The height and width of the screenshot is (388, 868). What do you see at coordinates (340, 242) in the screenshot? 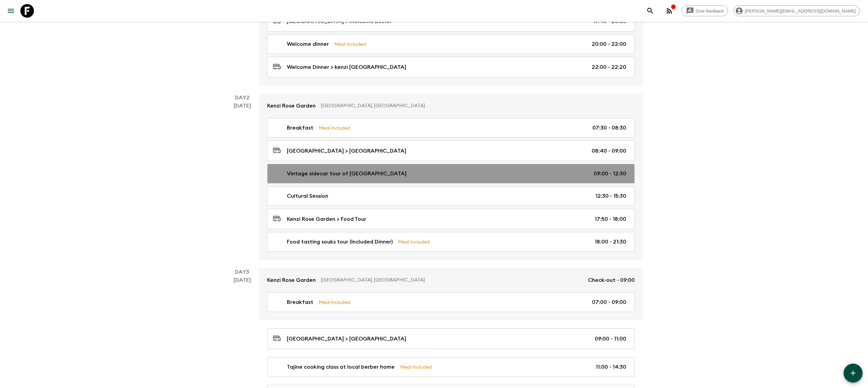
I see `p: Food tasting souks tour (Included Dinner)` at bounding box center [340, 242].